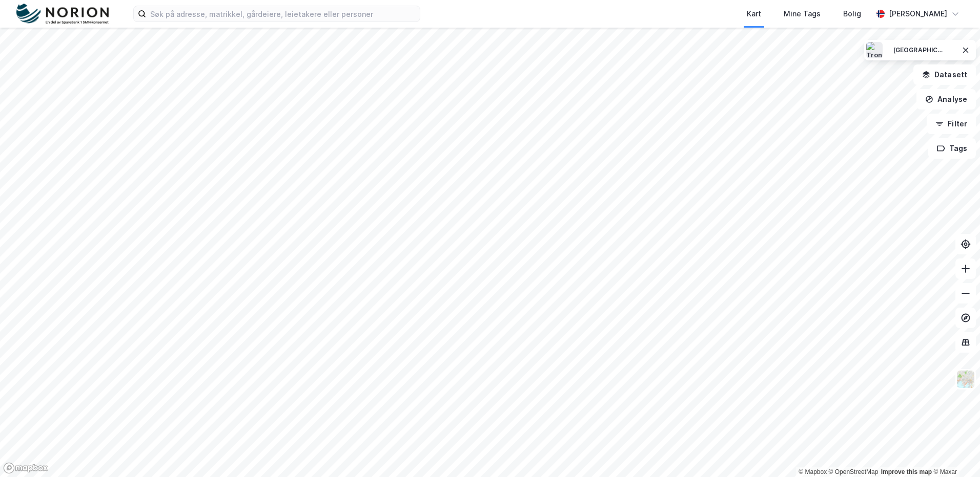 This screenshot has width=980, height=477. Describe the element at coordinates (874, 50) in the screenshot. I see `img: Trondheim` at that location.